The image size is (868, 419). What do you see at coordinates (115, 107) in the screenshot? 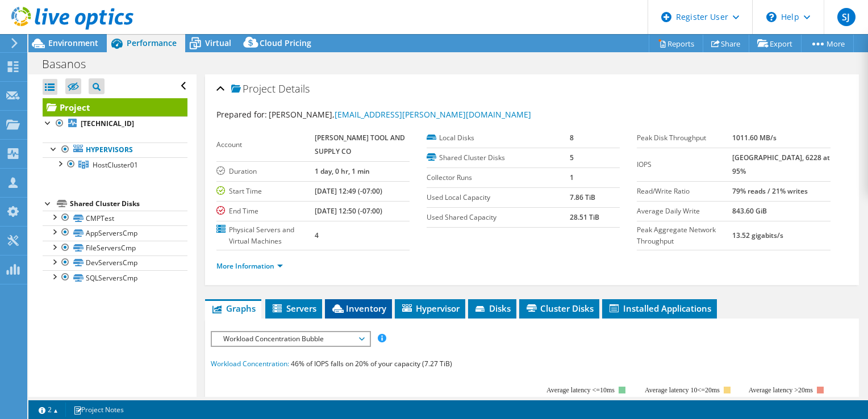
I see `a: Project` at bounding box center [115, 107].